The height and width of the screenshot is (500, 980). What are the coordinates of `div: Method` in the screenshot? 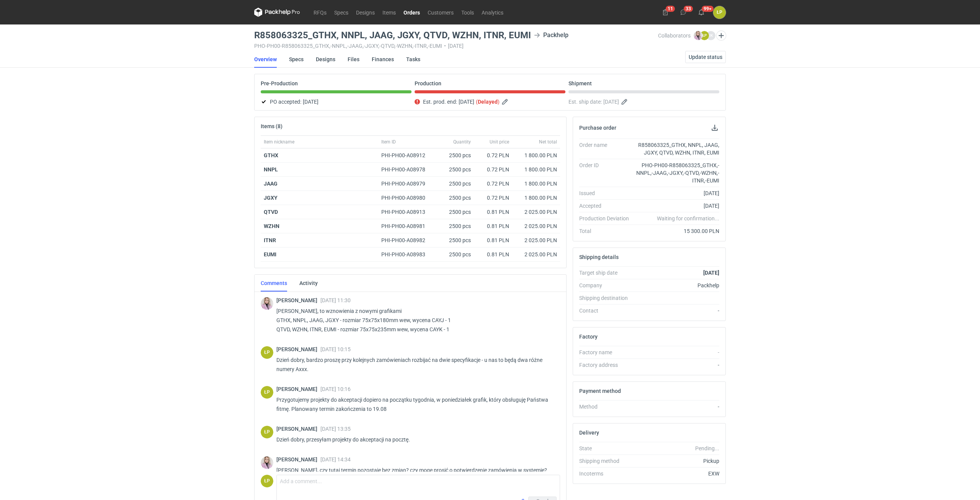 It's located at (607, 407).